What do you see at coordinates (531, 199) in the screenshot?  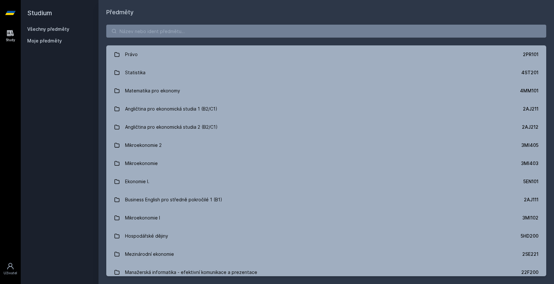 I see `div: 2AJ111` at bounding box center [531, 199].